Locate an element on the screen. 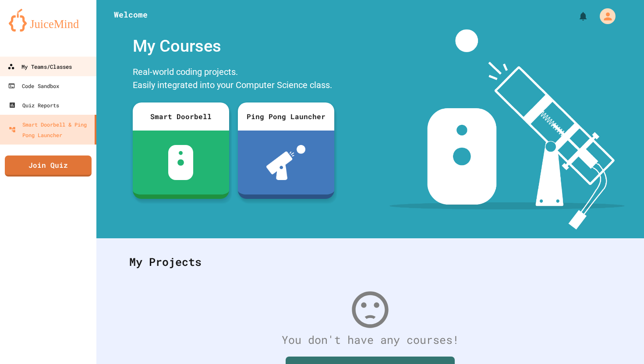 The height and width of the screenshot is (364, 644). div: My Projects is located at coordinates (370, 262).